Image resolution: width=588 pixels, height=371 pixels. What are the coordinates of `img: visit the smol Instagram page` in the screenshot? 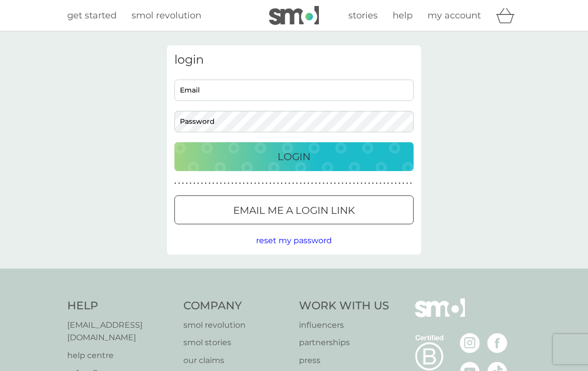 It's located at (470, 344).